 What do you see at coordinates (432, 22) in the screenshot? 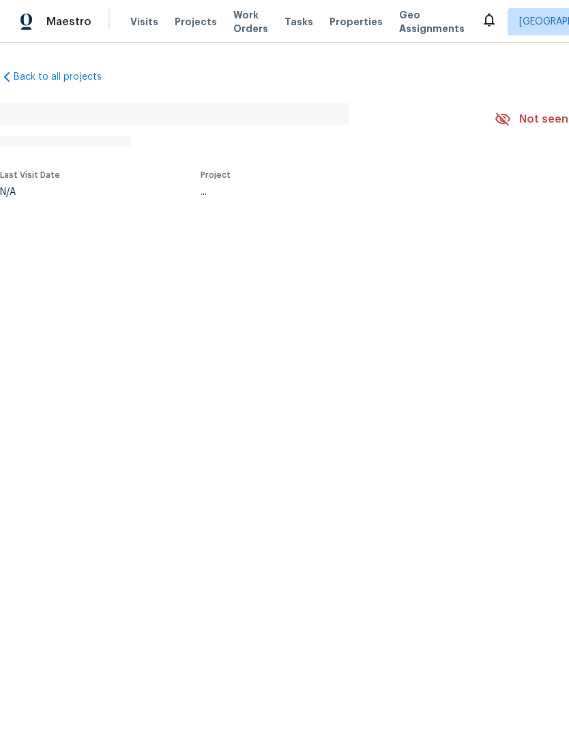
I see `span: Geo Assignments` at bounding box center [432, 22].